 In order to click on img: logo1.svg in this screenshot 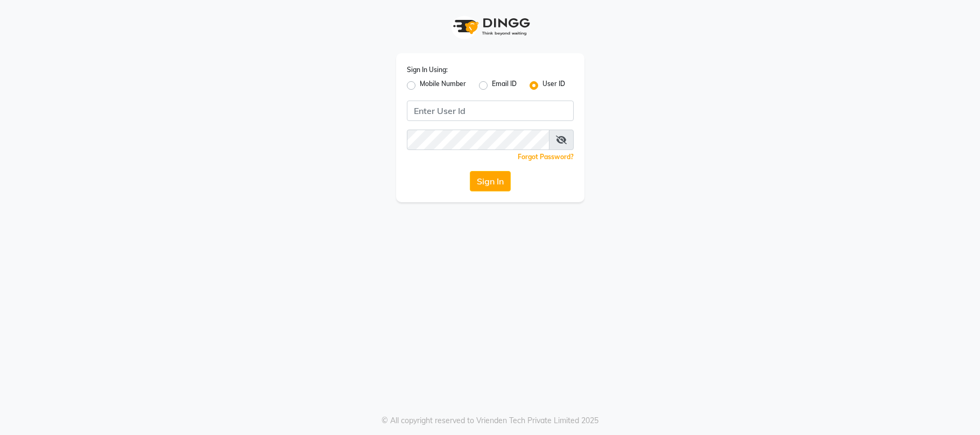, I will do `click(490, 27)`.